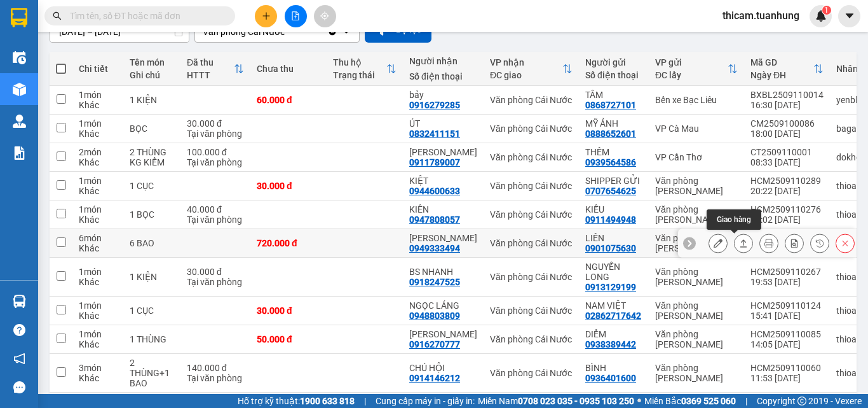  I want to click on div: ÚT, so click(443, 124).